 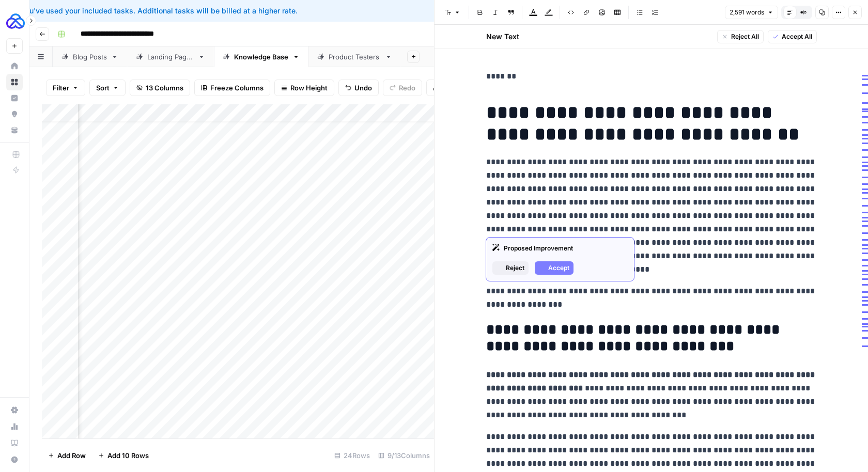 What do you see at coordinates (90, 57) in the screenshot?
I see `div: Blog Posts` at bounding box center [90, 57].